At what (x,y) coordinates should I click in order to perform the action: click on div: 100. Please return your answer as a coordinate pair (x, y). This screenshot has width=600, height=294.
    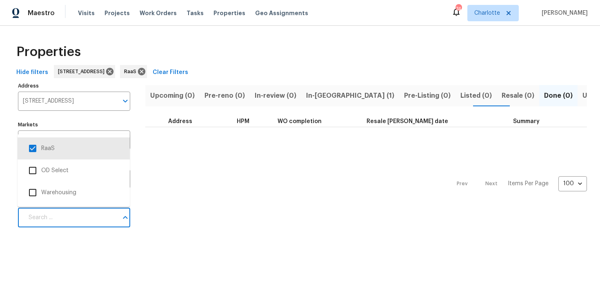
    Looking at the image, I should click on (573, 183).